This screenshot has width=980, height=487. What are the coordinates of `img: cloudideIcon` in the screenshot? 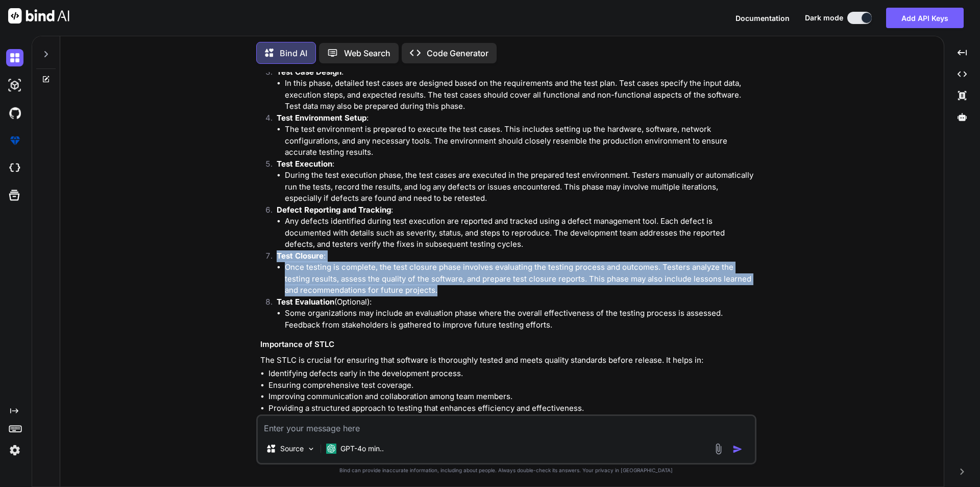 It's located at (15, 168).